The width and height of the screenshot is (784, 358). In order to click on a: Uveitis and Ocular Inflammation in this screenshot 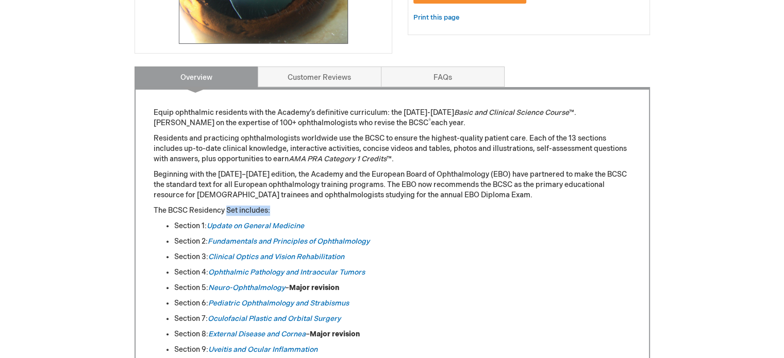, I will do `click(263, 349)`.